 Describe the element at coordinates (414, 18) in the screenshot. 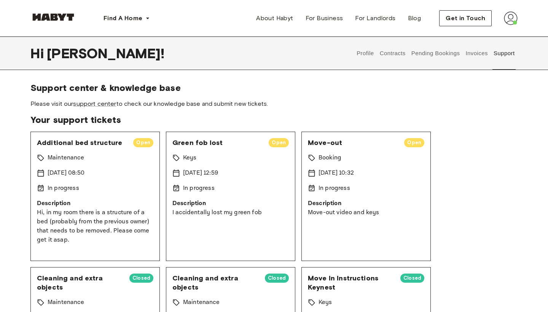

I see `span: Blog` at that location.